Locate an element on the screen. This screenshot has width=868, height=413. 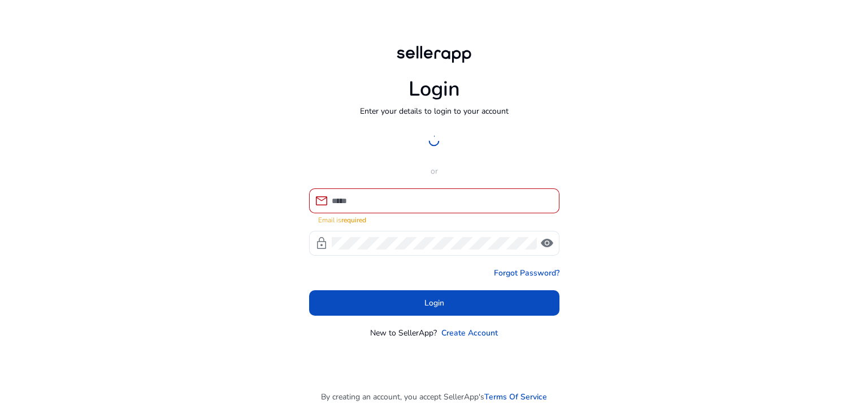
a: Forgot Password? is located at coordinates (527, 273).